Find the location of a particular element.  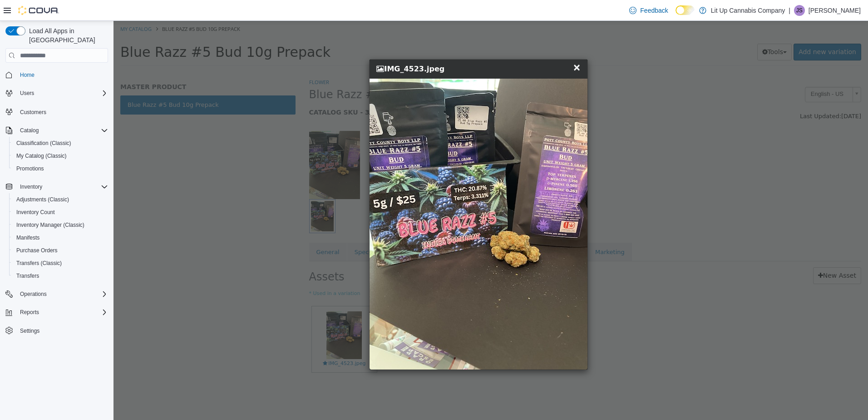

h4: IMG_4523.jpeg is located at coordinates (361, 48).